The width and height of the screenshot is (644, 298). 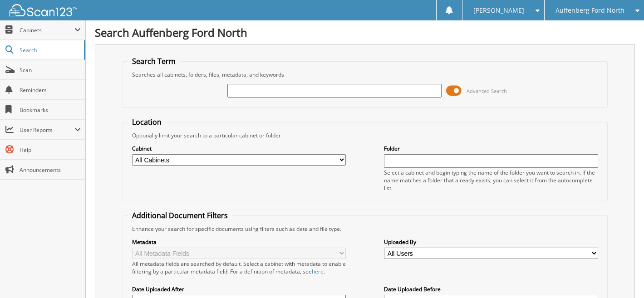 What do you see at coordinates (50, 110) in the screenshot?
I see `span: Bookmarks` at bounding box center [50, 110].